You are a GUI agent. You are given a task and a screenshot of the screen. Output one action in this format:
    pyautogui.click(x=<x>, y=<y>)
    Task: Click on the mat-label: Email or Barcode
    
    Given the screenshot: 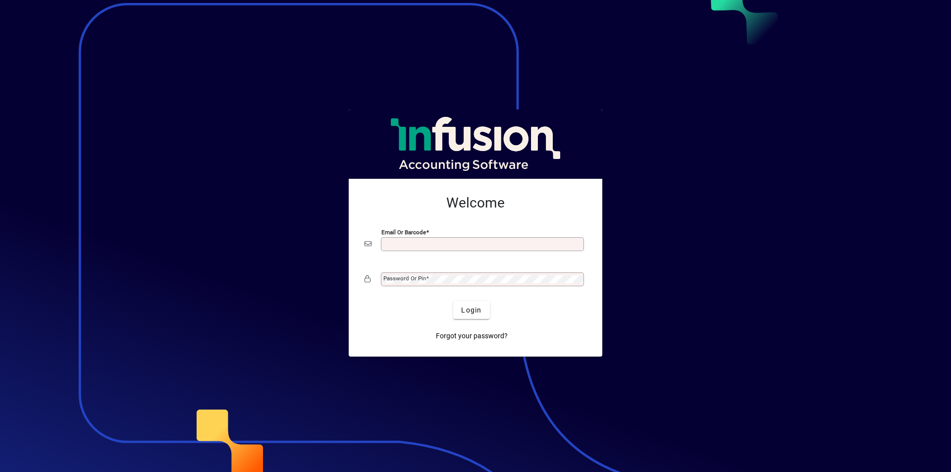 What is the action you would take?
    pyautogui.click(x=404, y=232)
    